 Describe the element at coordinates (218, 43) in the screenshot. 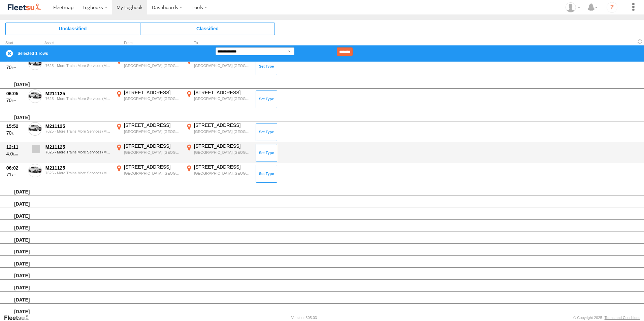

I see `div: To` at that location.